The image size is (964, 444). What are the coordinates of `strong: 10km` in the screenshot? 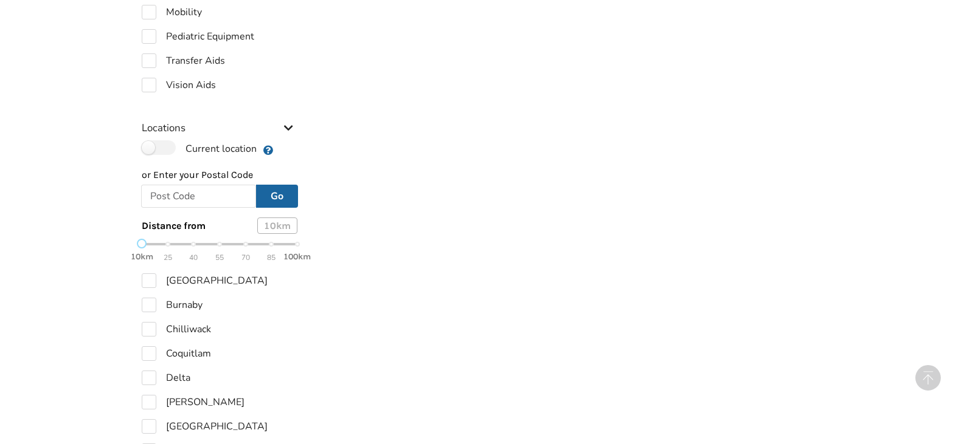 It's located at (142, 257).